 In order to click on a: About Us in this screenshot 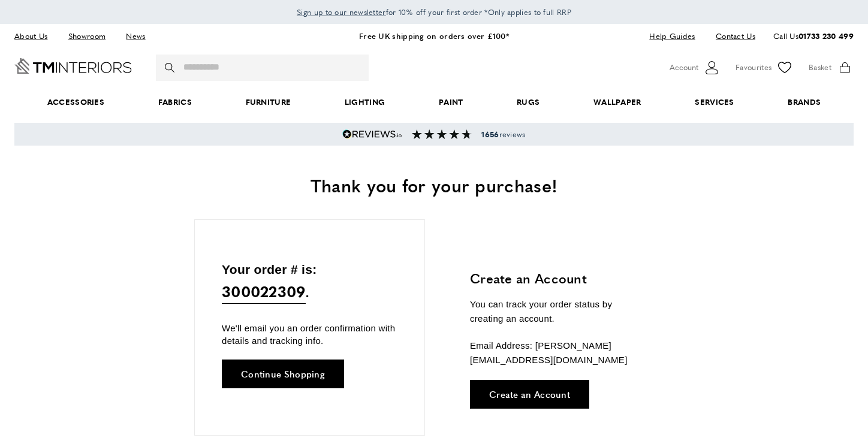, I will do `click(35, 36)`.